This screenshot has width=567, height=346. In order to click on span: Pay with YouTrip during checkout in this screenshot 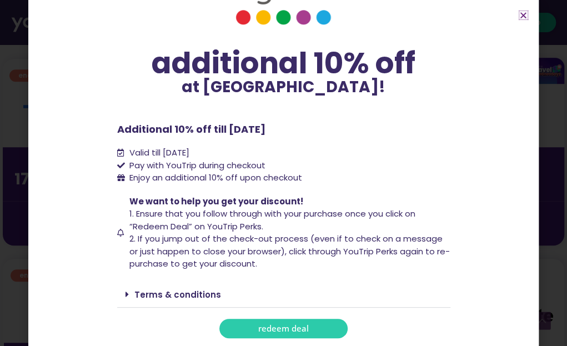, I will do `click(196, 165)`.